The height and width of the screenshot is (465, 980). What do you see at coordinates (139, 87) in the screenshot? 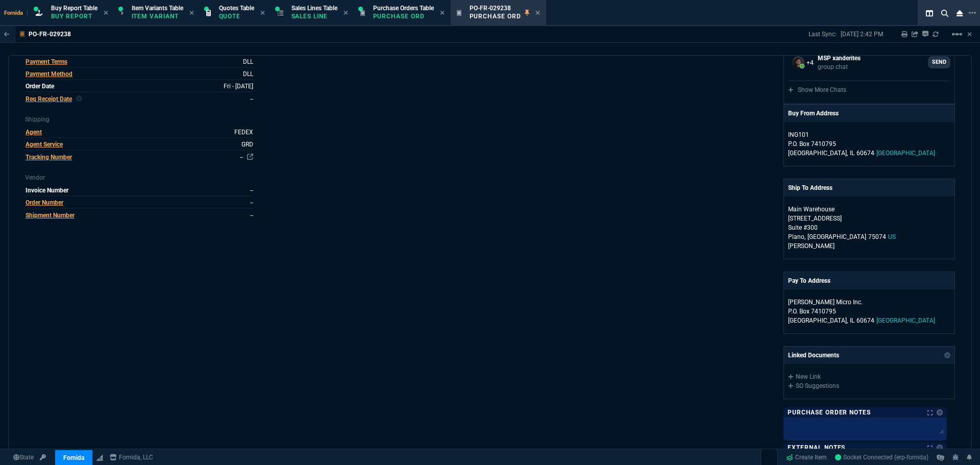
I see `tr: When the order was created` at bounding box center [139, 87].